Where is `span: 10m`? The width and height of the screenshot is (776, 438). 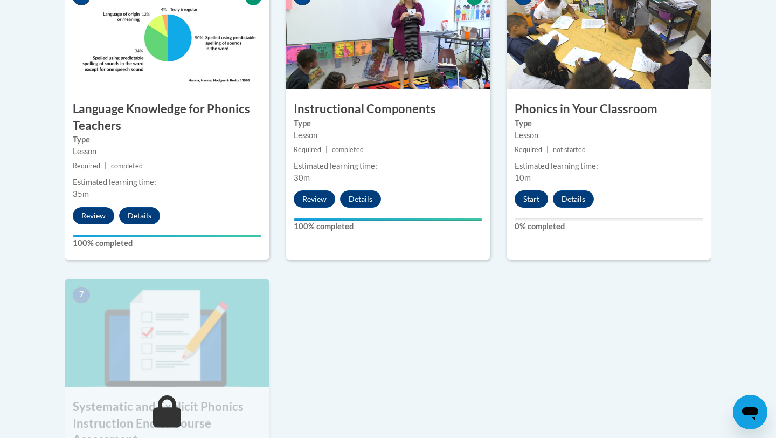 span: 10m is located at coordinates (523, 177).